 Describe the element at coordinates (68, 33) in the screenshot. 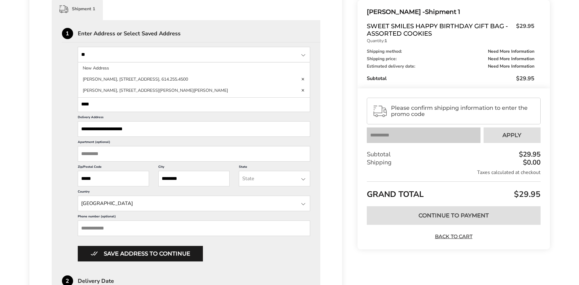

I see `div: 1` at that location.